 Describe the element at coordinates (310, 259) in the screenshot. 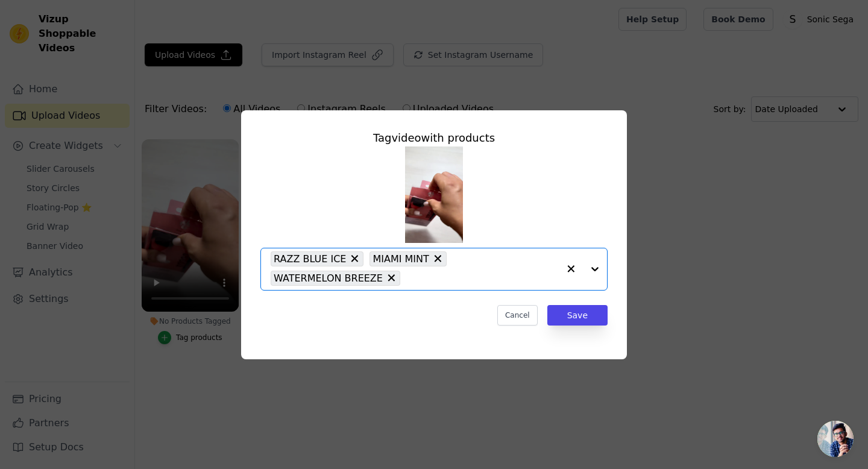

I see `span: RAZZ BLUE ICE` at that location.